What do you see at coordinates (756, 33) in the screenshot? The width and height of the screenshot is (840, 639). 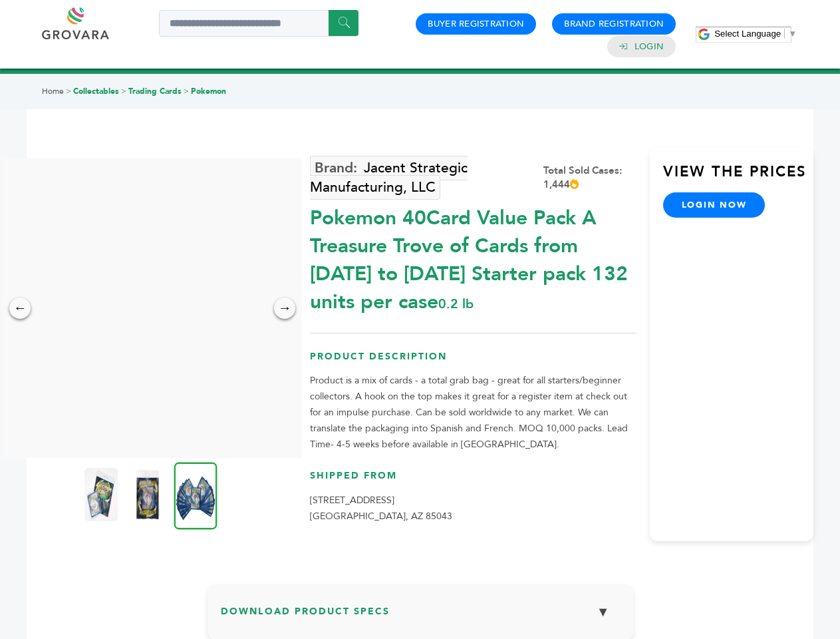 I see `a: Select Language​` at bounding box center [756, 33].